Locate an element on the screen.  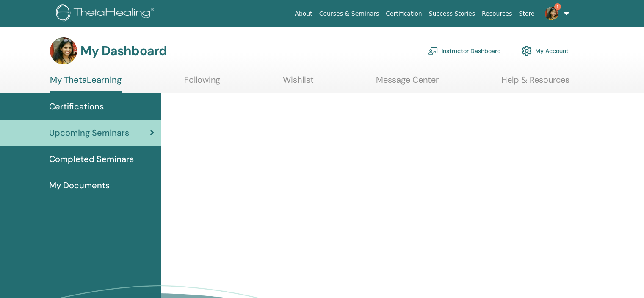
a: Store is located at coordinates (527, 14).